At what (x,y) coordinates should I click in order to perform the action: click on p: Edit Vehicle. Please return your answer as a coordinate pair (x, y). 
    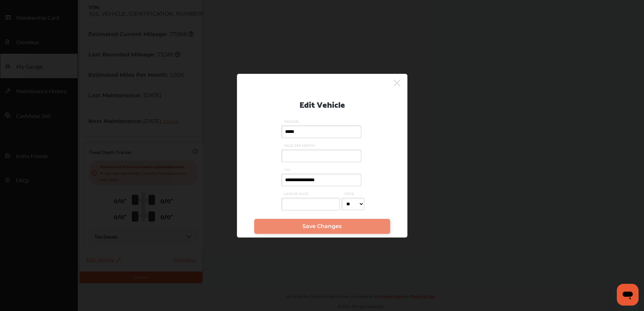
    Looking at the image, I should click on (322, 104).